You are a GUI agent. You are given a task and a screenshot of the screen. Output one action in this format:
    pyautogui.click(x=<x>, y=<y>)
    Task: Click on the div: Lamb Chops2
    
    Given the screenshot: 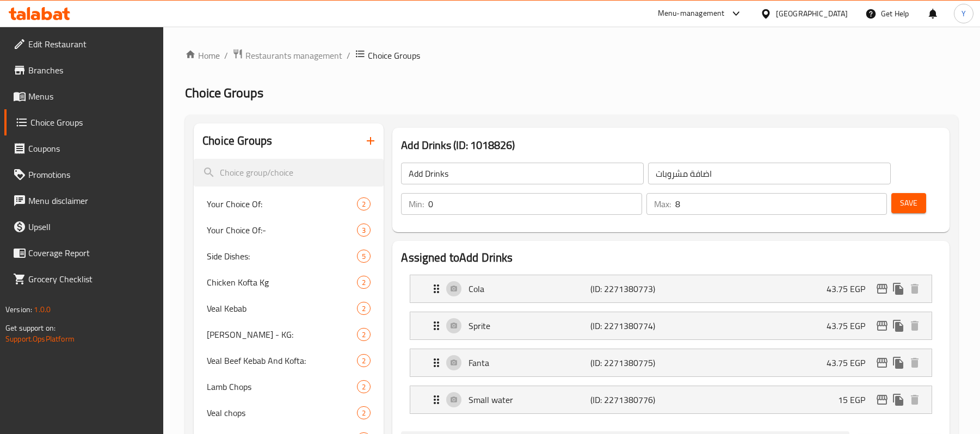 What is the action you would take?
    pyautogui.click(x=289, y=386)
    